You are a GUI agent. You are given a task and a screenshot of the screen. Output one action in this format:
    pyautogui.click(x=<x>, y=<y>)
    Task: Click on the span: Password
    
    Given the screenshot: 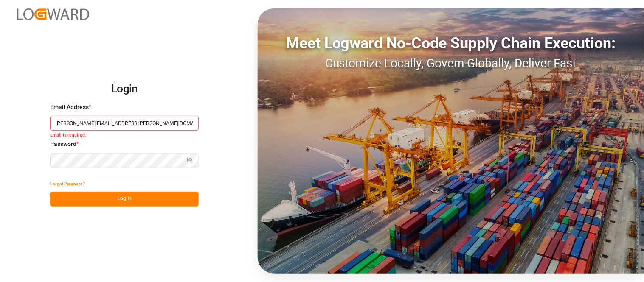 What is the action you would take?
    pyautogui.click(x=63, y=144)
    